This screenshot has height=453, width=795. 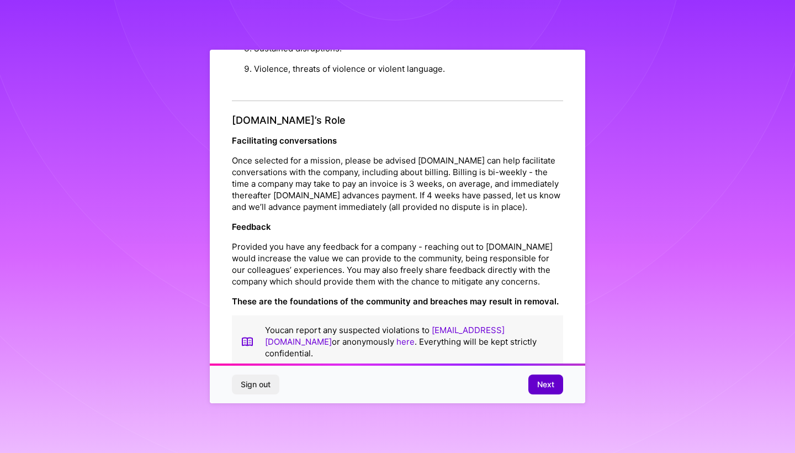 What do you see at coordinates (545, 384) in the screenshot?
I see `span: Next` at bounding box center [545, 384].